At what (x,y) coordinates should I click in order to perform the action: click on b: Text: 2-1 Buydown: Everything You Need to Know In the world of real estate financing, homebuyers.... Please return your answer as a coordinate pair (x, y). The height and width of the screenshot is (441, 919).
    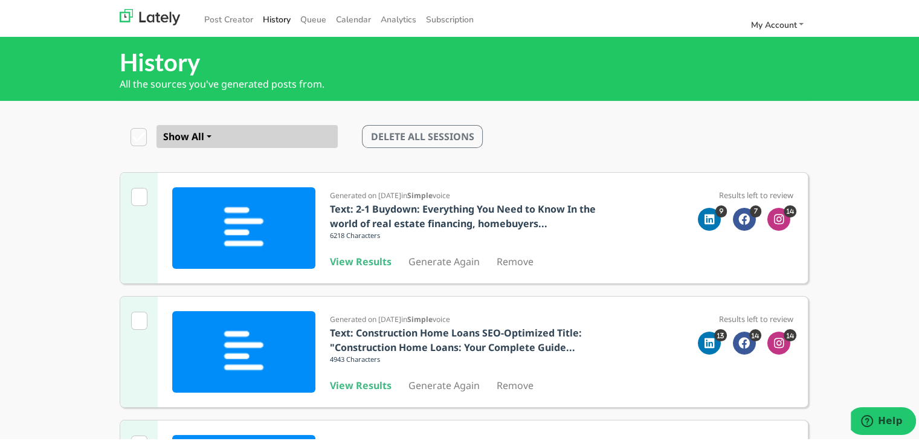
    Looking at the image, I should click on (463, 214).